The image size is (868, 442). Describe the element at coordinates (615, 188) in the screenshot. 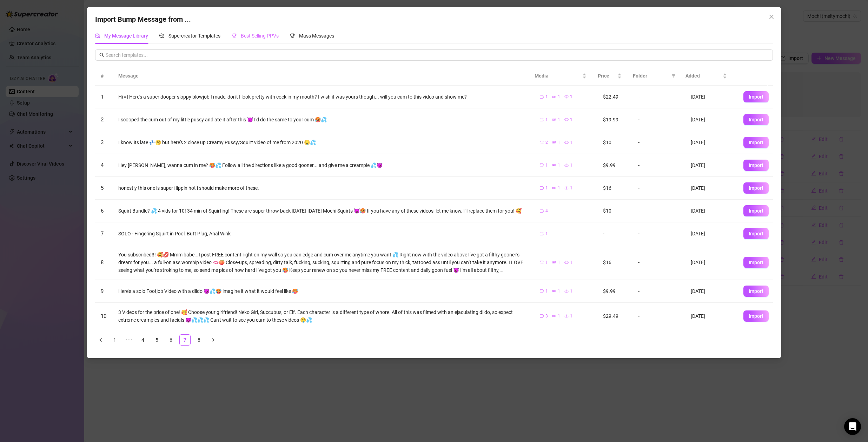

I see `td: $16` at that location.